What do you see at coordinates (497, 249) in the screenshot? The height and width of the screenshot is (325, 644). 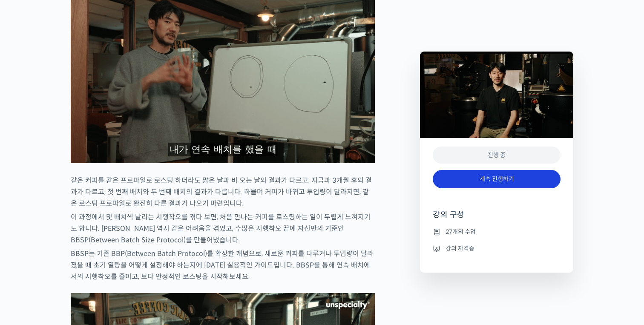 I see `li: 강의 자격증` at bounding box center [497, 249].